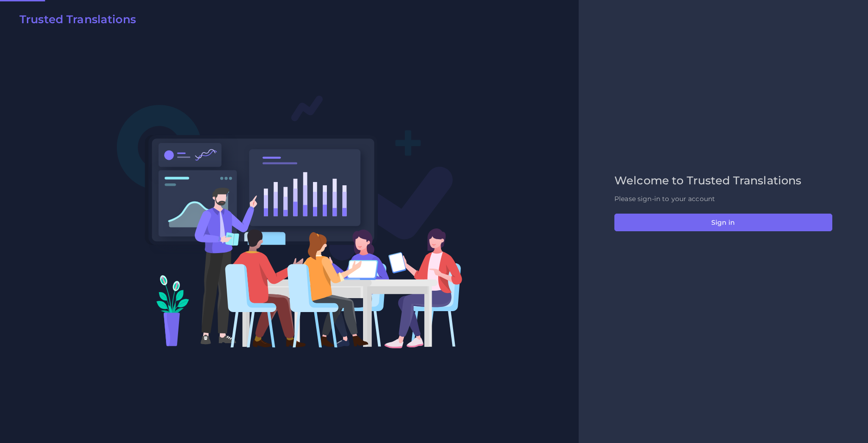 This screenshot has width=868, height=443. What do you see at coordinates (723, 222) in the screenshot?
I see `a: Sign in` at bounding box center [723, 222].